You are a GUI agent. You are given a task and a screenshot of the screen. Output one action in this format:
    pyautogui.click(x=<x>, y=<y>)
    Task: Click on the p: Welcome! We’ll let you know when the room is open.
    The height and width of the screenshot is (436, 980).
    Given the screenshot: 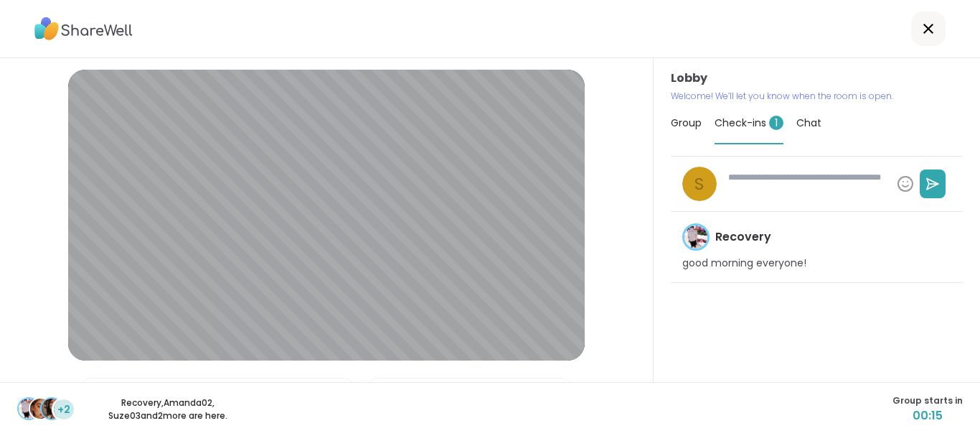 What is the action you would take?
    pyautogui.click(x=816, y=97)
    